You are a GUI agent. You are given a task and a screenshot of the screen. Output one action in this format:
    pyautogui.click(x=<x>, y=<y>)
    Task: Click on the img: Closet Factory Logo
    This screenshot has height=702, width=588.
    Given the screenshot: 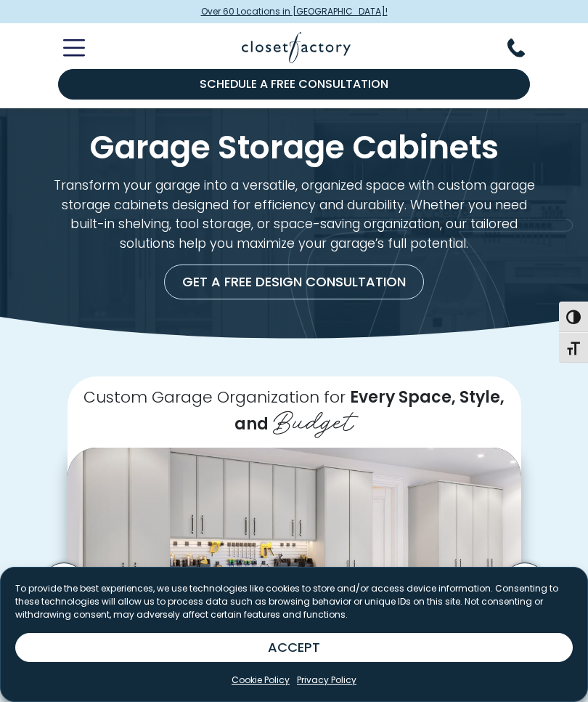 What is the action you would take?
    pyautogui.click(x=296, y=47)
    